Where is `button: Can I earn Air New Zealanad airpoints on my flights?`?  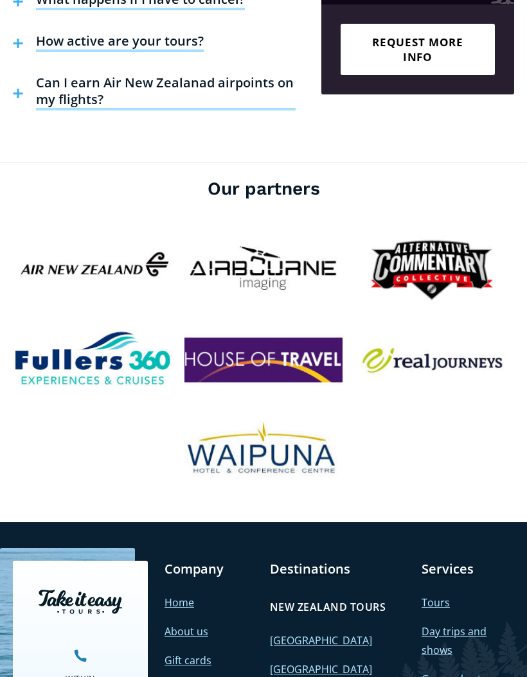
button: Can I earn Air New Zealanad airpoints on my flights? is located at coordinates (154, 94).